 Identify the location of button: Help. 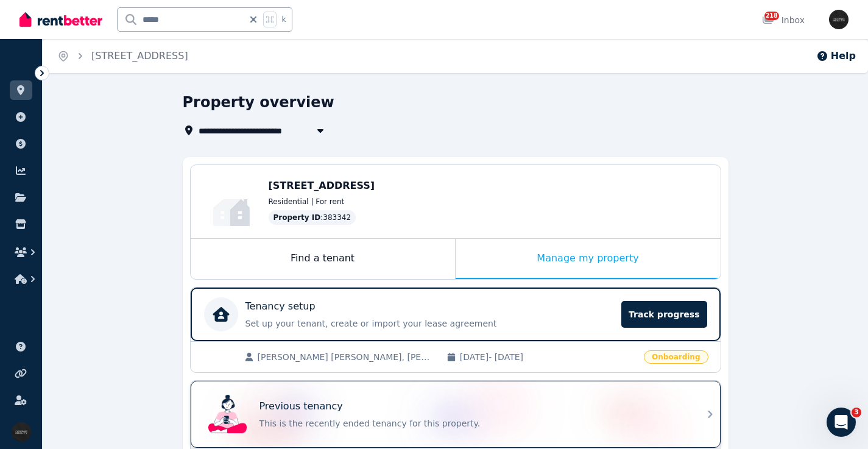
(835, 56).